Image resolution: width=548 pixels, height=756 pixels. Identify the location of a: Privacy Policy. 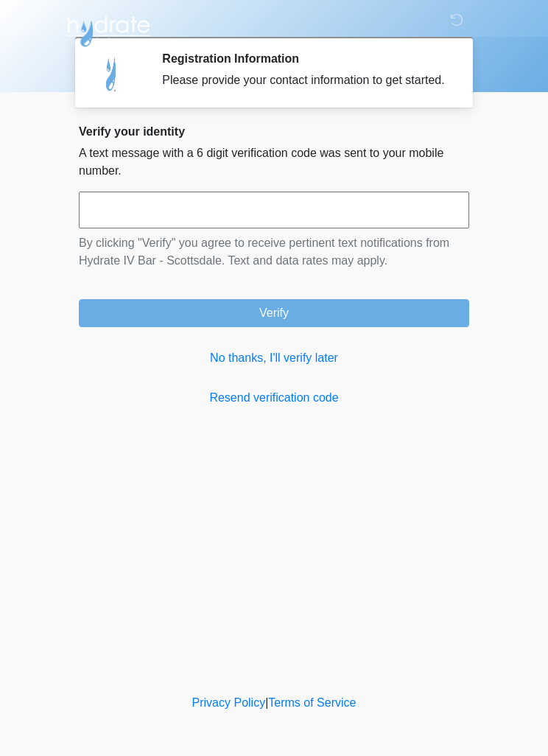
(229, 702).